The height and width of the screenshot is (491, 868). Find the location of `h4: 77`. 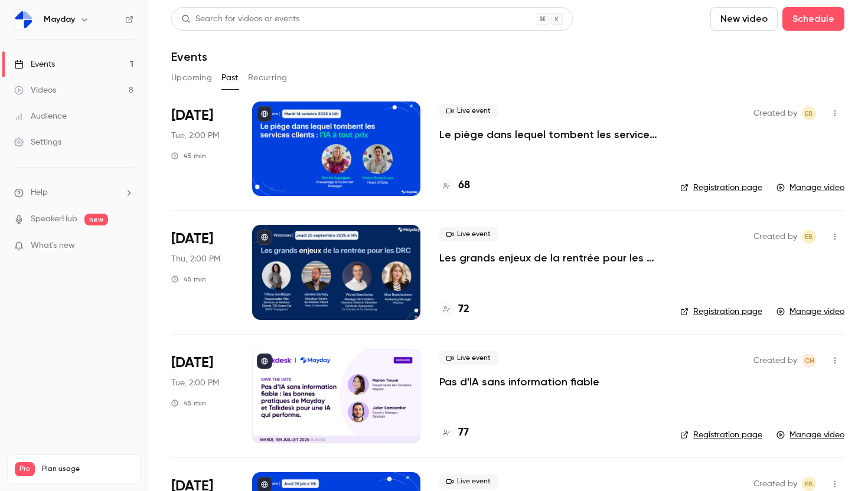

h4: 77 is located at coordinates (464, 433).